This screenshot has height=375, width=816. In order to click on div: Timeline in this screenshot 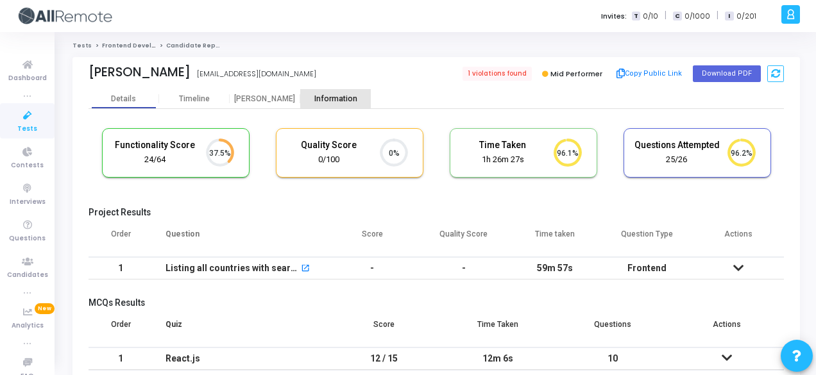, I will do `click(194, 99)`.